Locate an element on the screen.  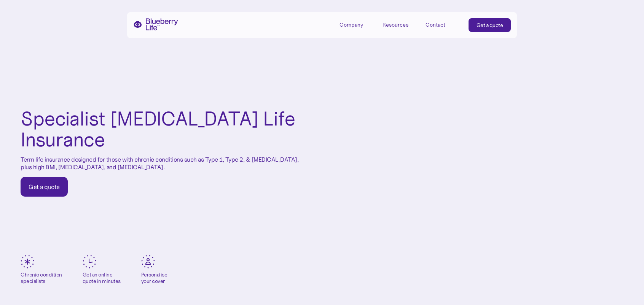
div: Get an online quote in minutes is located at coordinates (101, 278).